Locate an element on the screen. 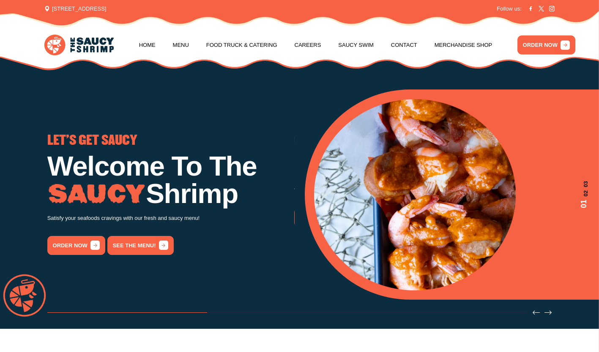  img: Banner Image is located at coordinates (414, 195).